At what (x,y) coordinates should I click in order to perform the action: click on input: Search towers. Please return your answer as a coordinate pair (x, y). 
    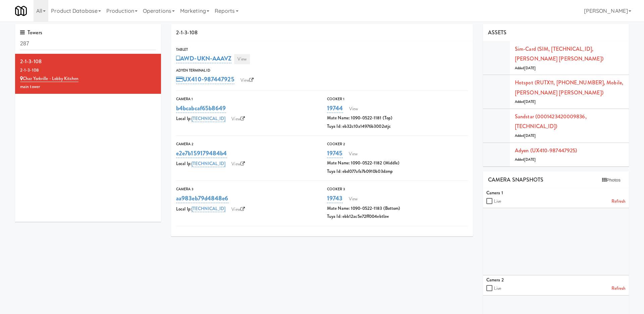
    Looking at the image, I should click on (88, 43).